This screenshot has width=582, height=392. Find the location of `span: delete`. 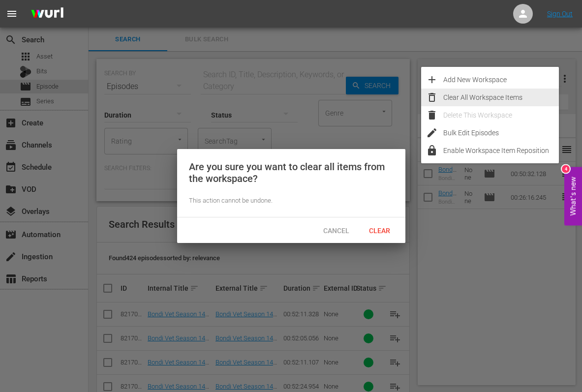

span: delete is located at coordinates (432, 115).